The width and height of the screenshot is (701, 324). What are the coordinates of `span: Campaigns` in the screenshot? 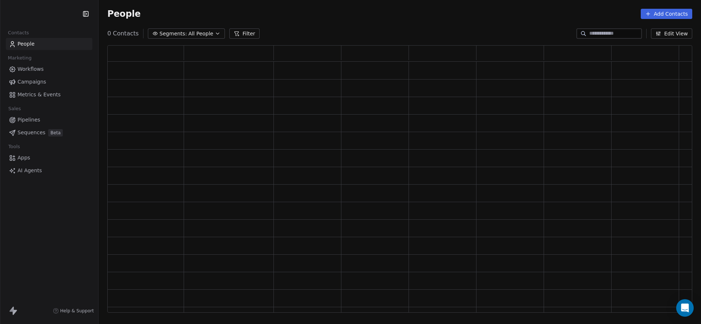 It's located at (32, 82).